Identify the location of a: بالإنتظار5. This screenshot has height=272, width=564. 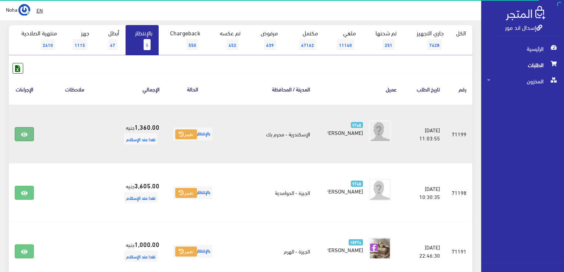
(142, 40).